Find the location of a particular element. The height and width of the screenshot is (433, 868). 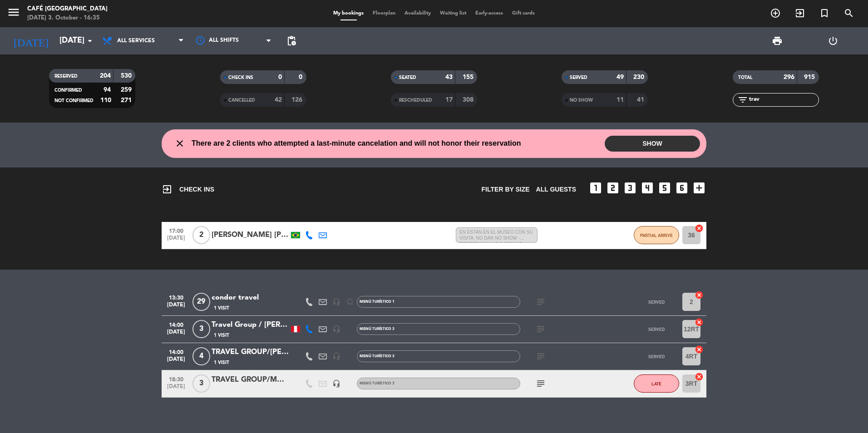

i: looks_4 is located at coordinates (647, 188).